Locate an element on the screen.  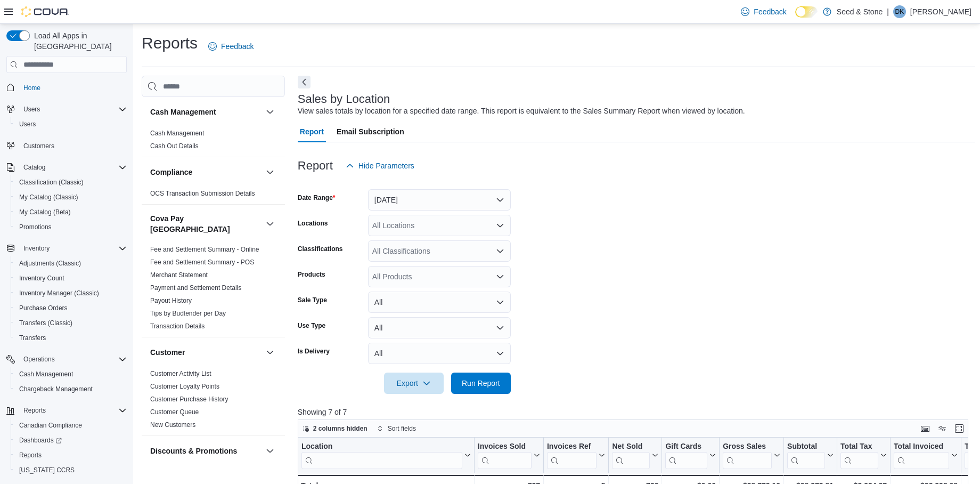
span: Export is located at coordinates (414, 383).